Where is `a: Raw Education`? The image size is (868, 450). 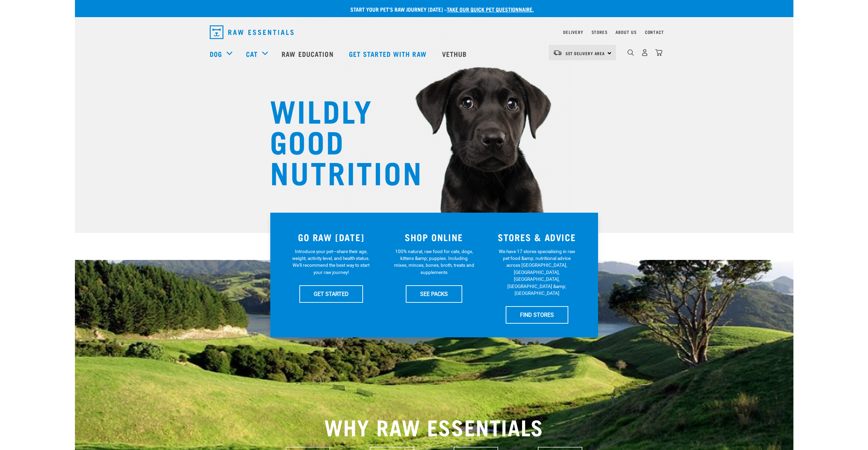 a: Raw Education is located at coordinates (308, 54).